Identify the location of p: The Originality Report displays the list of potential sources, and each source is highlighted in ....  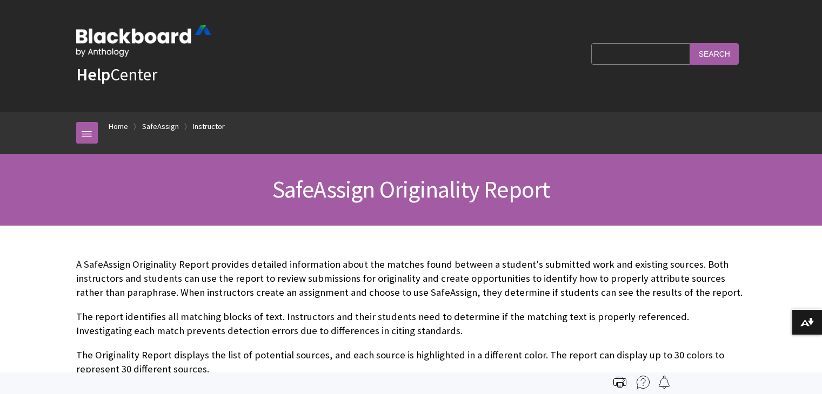
(411, 363).